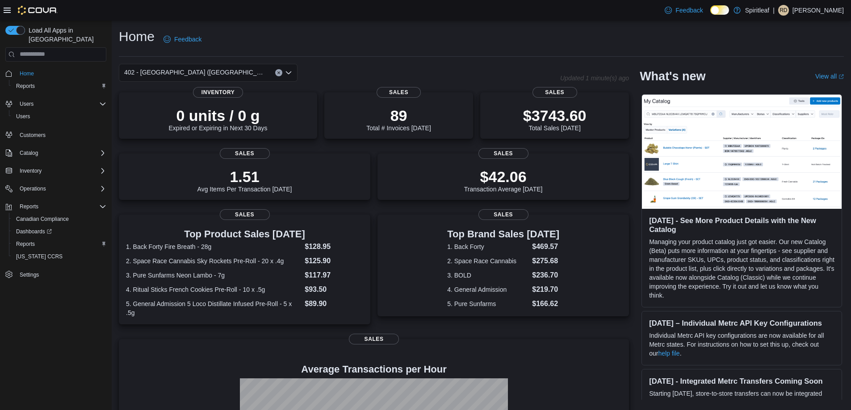  I want to click on dd: $469.57, so click(545, 247).